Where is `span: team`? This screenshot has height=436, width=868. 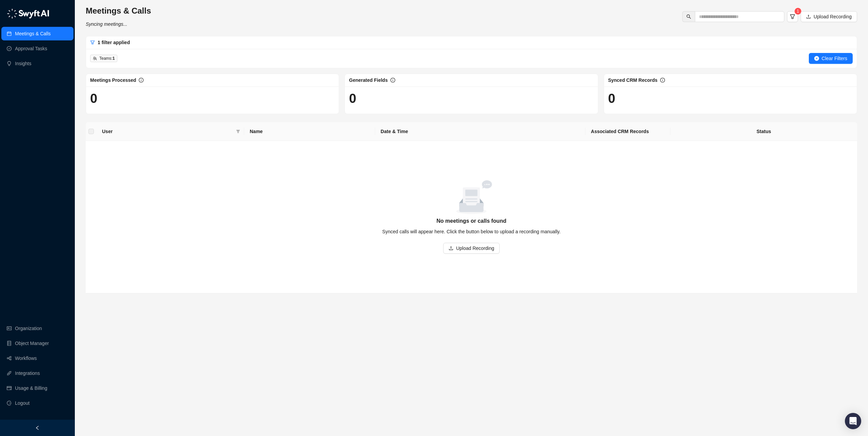
span: team is located at coordinates (95, 58).